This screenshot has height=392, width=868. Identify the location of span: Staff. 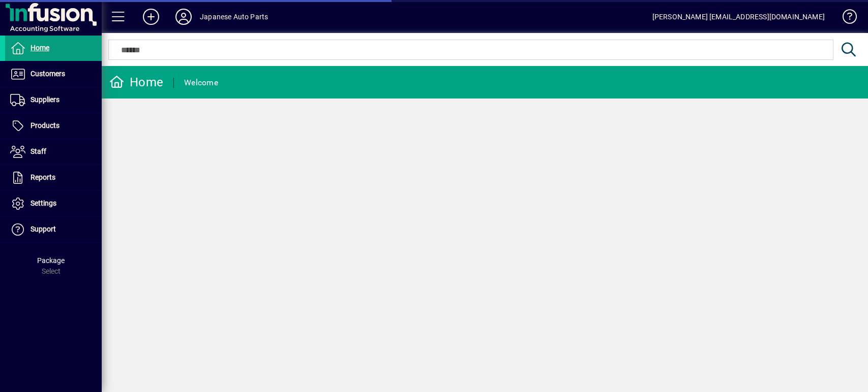
(38, 151).